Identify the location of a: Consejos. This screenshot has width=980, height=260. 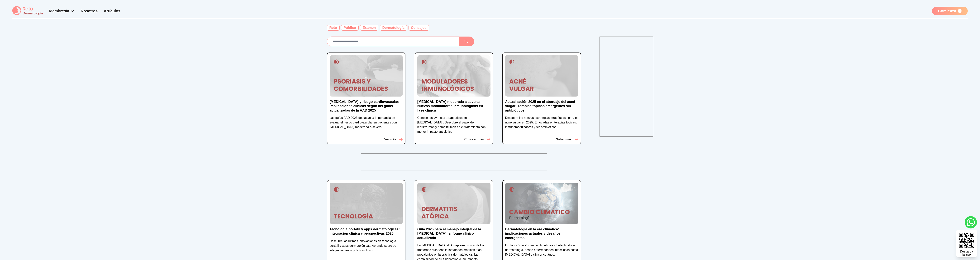
(419, 28).